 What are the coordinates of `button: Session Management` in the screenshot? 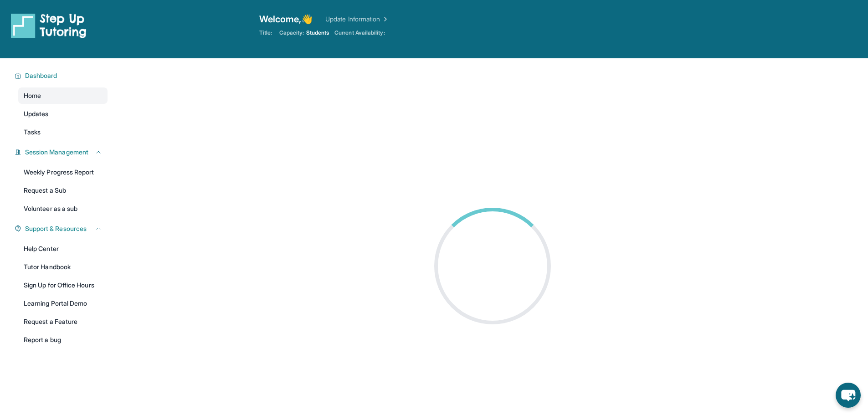 It's located at (62, 152).